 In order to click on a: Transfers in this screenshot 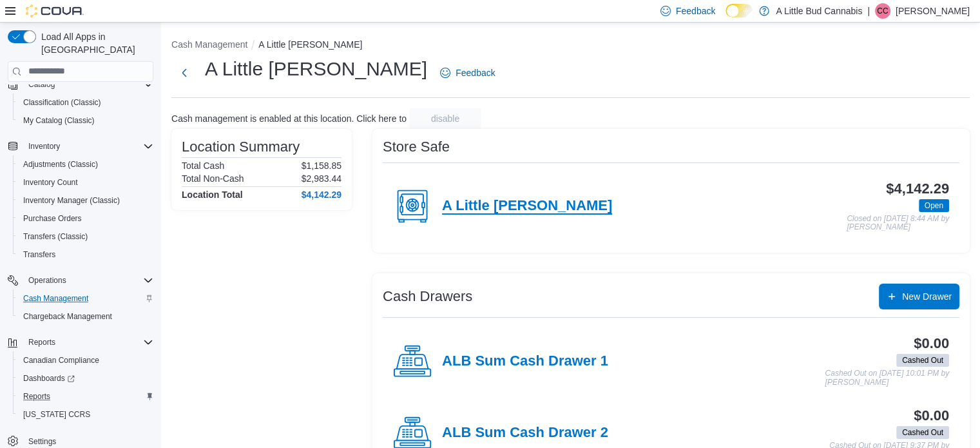, I will do `click(40, 255)`.